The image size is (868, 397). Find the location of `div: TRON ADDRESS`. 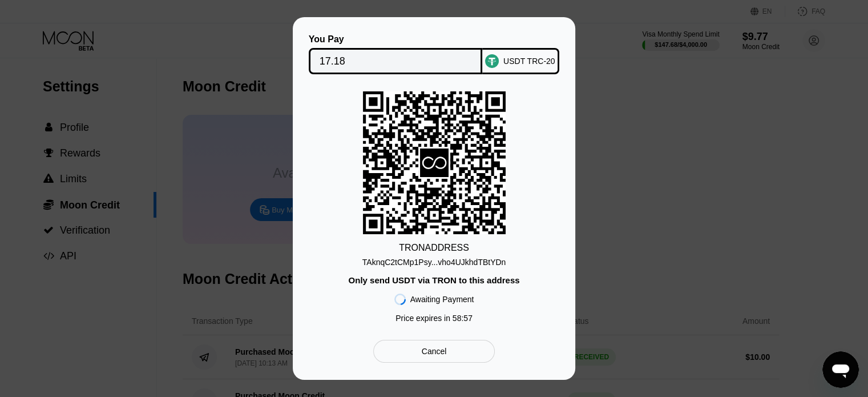

div: TRON ADDRESS is located at coordinates (434, 248).